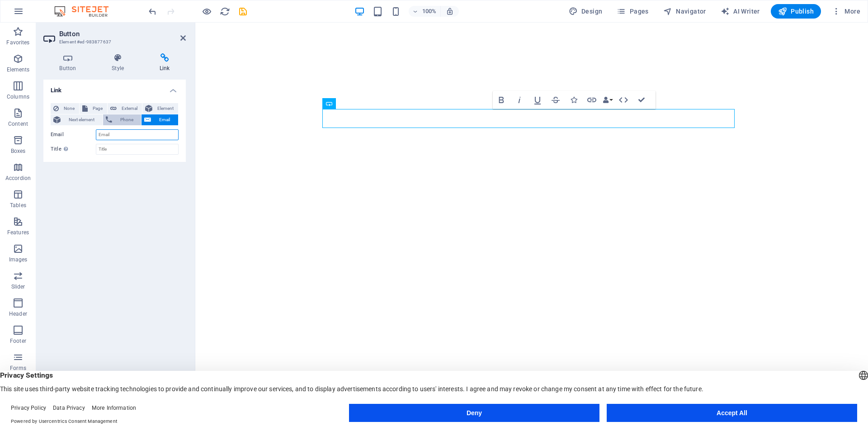 The height and width of the screenshot is (431, 868). What do you see at coordinates (207, 12) in the screenshot?
I see `button: Click here to leave preview mode and continue editing` at bounding box center [207, 12].